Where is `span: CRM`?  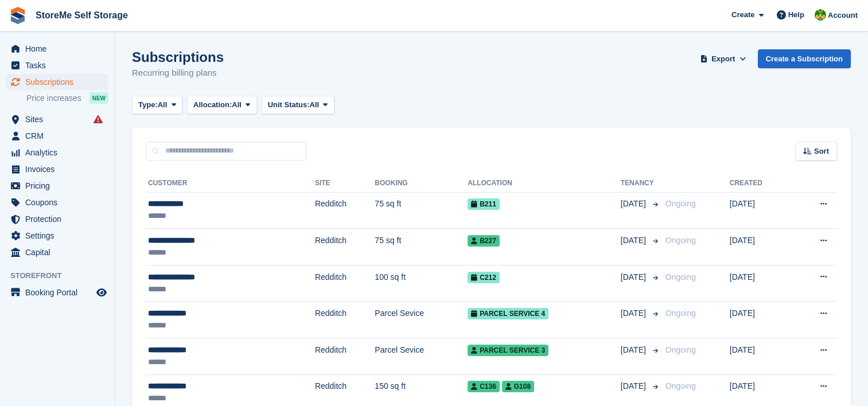 span: CRM is located at coordinates (60, 135).